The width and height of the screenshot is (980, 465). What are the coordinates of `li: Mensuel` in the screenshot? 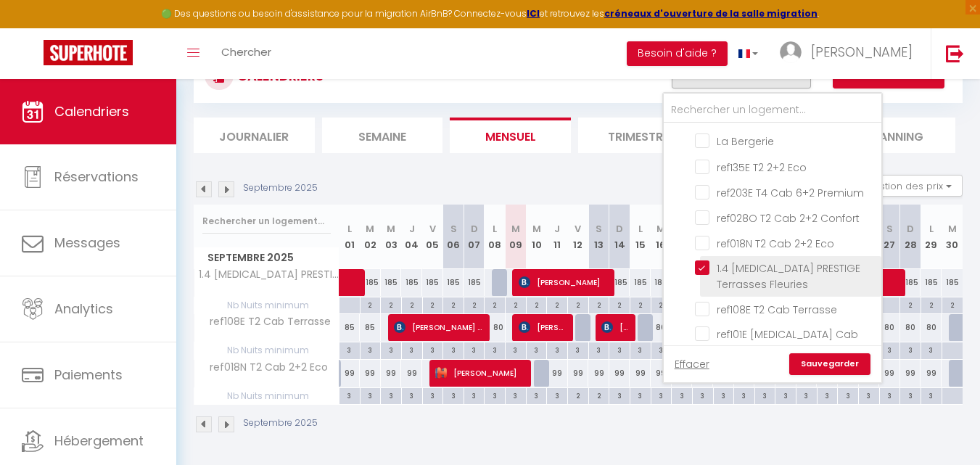 It's located at (510, 135).